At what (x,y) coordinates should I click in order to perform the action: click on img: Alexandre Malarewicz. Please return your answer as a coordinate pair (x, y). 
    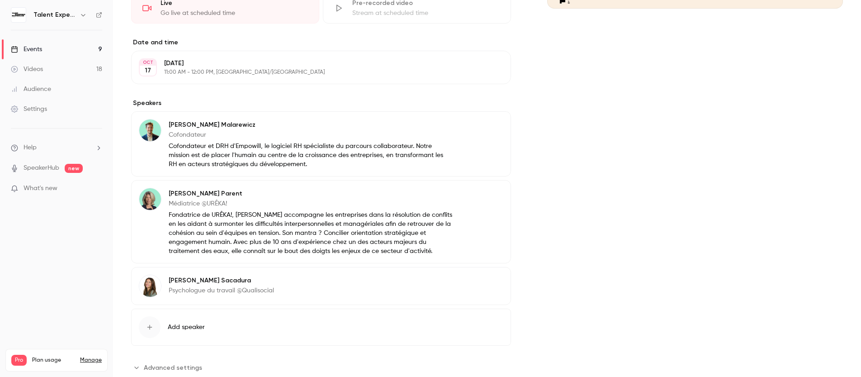
    Looking at the image, I should click on (150, 130).